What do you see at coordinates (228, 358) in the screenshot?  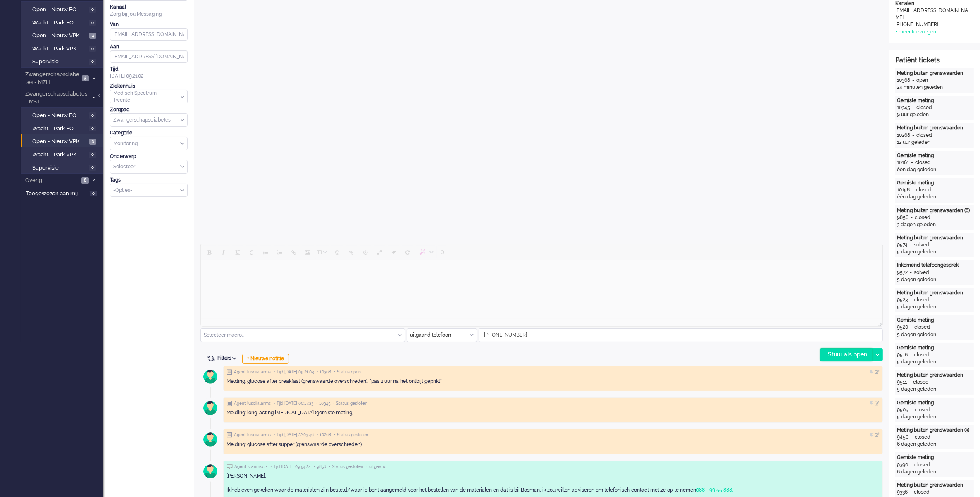 I see `span: Filters` at bounding box center [228, 358].